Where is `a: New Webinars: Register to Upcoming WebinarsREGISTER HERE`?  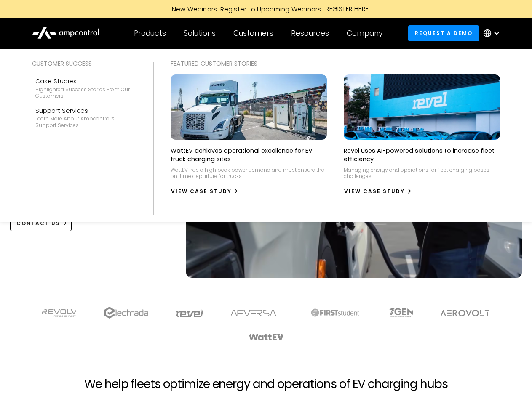
a: New Webinars: Register to Upcoming WebinarsREGISTER HERE is located at coordinates (266, 9).